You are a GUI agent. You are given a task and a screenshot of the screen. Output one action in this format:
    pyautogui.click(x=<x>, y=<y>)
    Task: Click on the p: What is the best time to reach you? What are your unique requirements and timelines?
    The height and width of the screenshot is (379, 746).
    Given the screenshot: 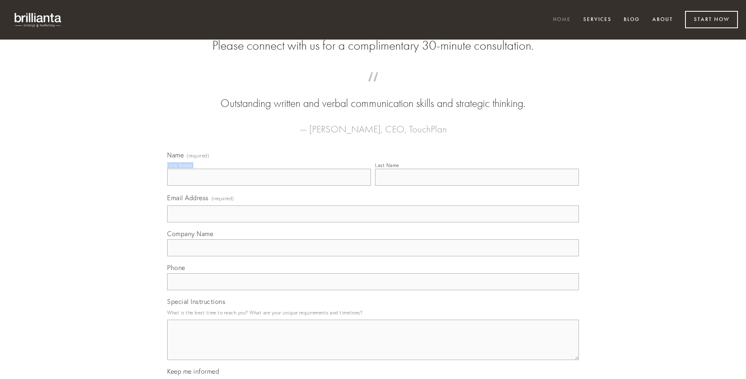 What is the action you would take?
    pyautogui.click(x=373, y=312)
    